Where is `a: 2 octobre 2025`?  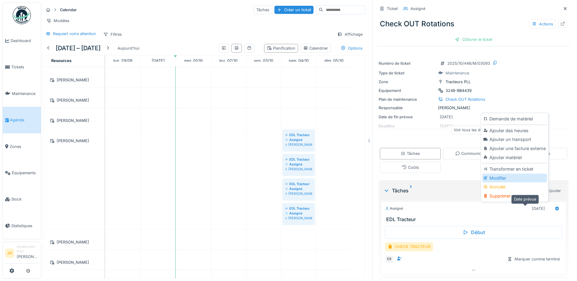
a: 2 octobre 2025 is located at coordinates (228, 61).